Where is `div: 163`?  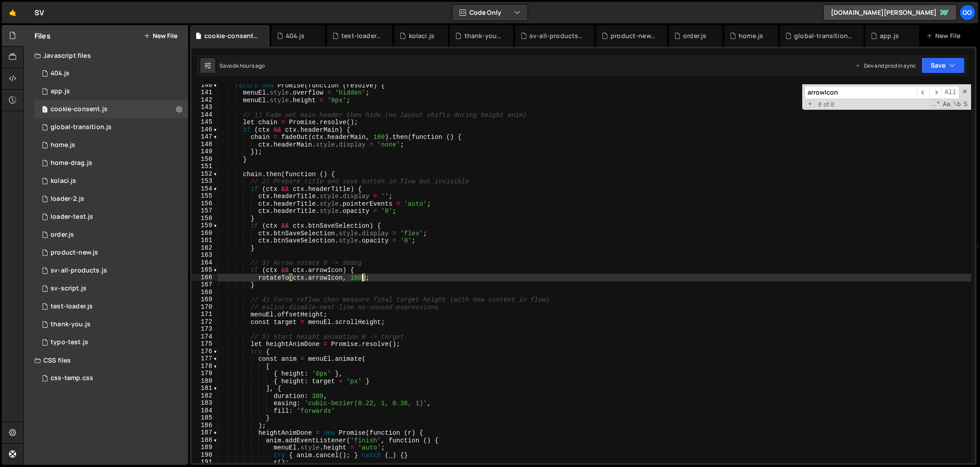 div: 163 is located at coordinates (205, 255).